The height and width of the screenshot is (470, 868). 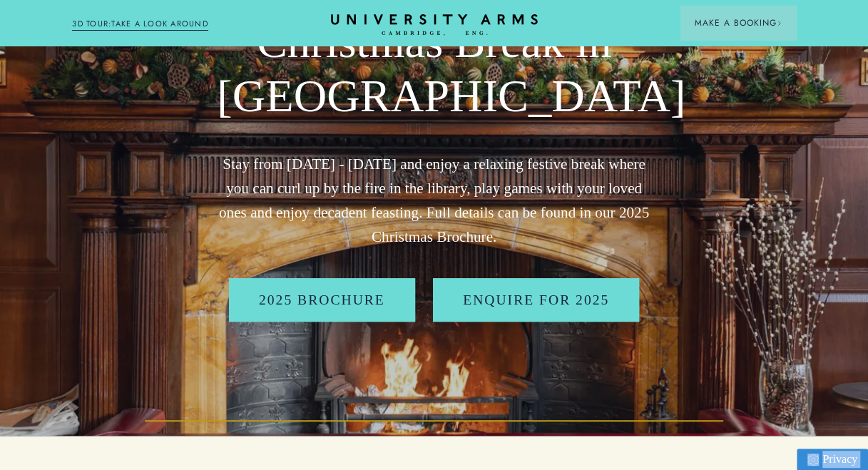 What do you see at coordinates (738, 23) in the screenshot?
I see `span: Make a Booking` at bounding box center [738, 23].